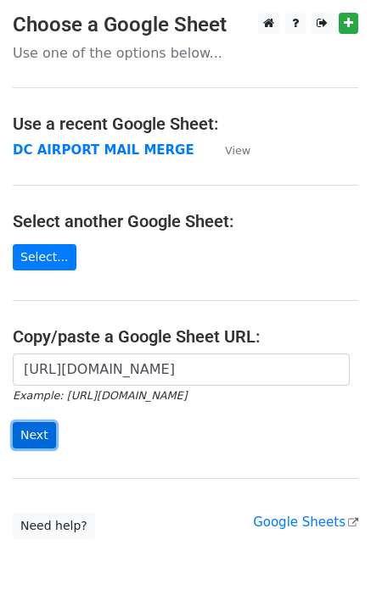  I want to click on h4: Copy/paste a Google Sheet URL:, so click(185, 337).